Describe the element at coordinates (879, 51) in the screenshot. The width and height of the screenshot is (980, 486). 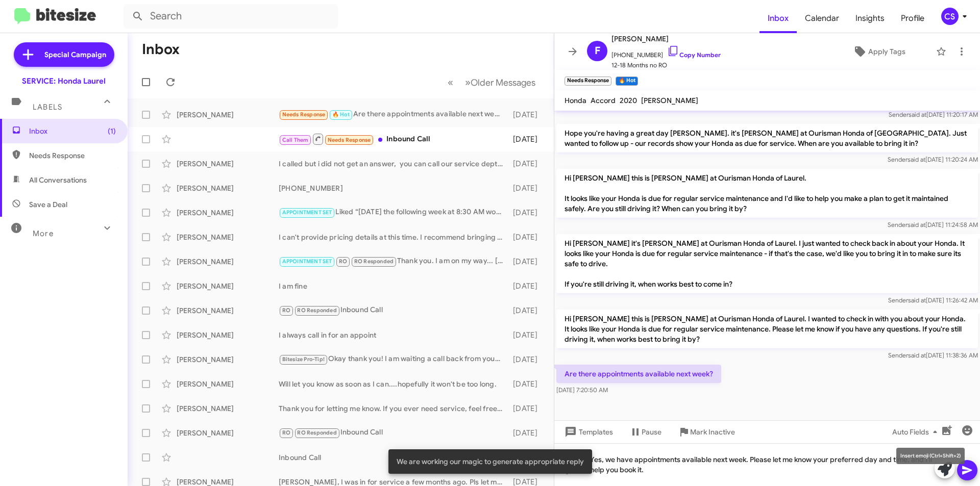
I see `button: Apply Tags` at that location.